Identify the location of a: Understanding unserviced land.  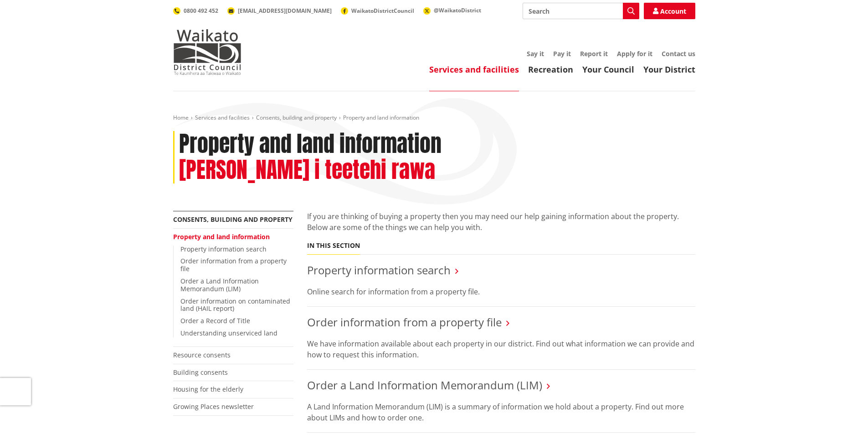
(229, 332).